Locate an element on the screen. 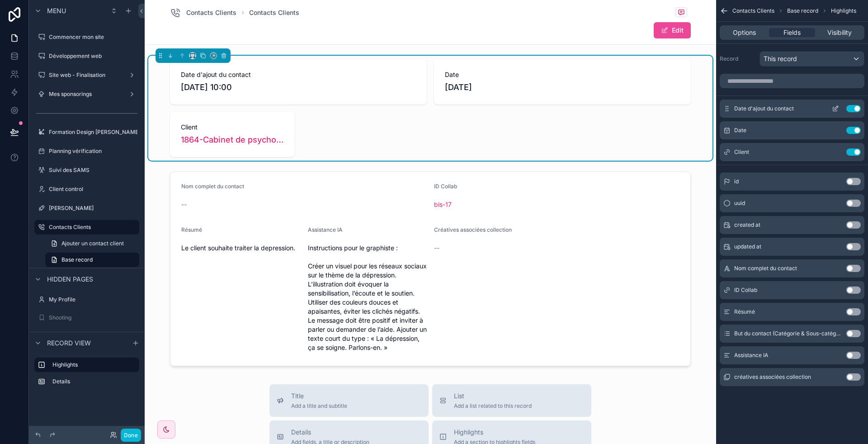 This screenshot has height=444, width=868. a: 1864-Cabinet de psychologie mind psychology care-Smart -Activé-22 is located at coordinates (232, 140).